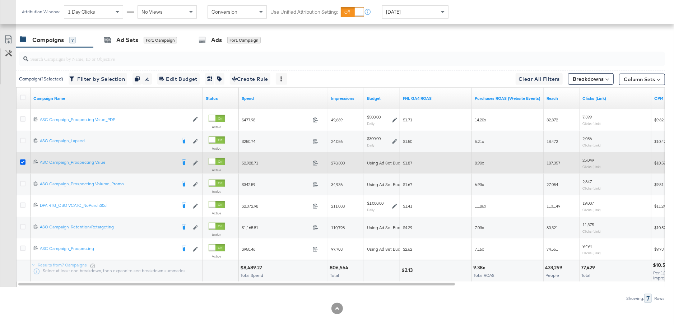 The image size is (674, 325). What do you see at coordinates (108, 163) in the screenshot?
I see `a: ASC Campaign_Prospecting Value` at bounding box center [108, 163].